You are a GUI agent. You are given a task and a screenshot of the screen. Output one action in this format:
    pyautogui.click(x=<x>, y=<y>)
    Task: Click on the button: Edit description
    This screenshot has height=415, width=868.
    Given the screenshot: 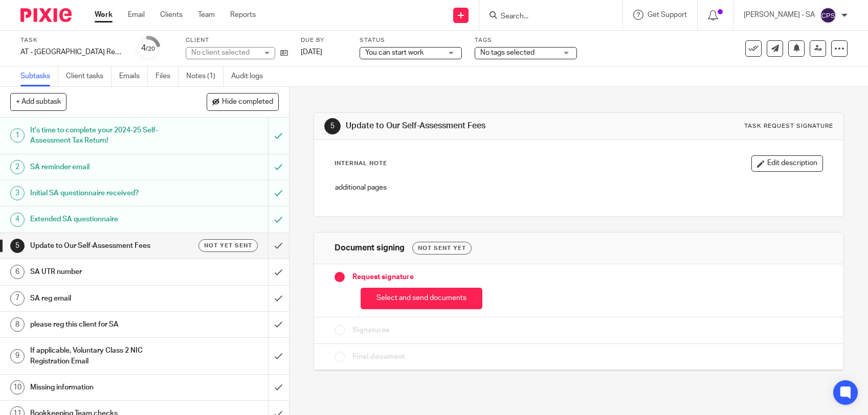 What is the action you would take?
    pyautogui.click(x=787, y=163)
    